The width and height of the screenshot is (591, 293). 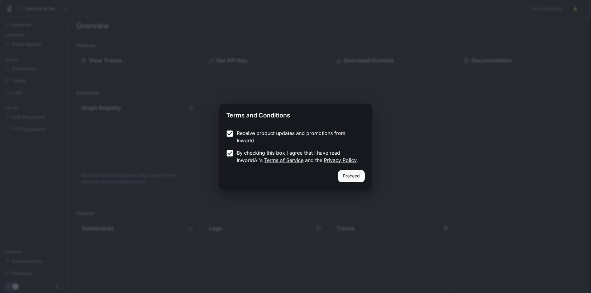 I want to click on p: Receive product updates and promotions from Inworld., so click(x=298, y=137).